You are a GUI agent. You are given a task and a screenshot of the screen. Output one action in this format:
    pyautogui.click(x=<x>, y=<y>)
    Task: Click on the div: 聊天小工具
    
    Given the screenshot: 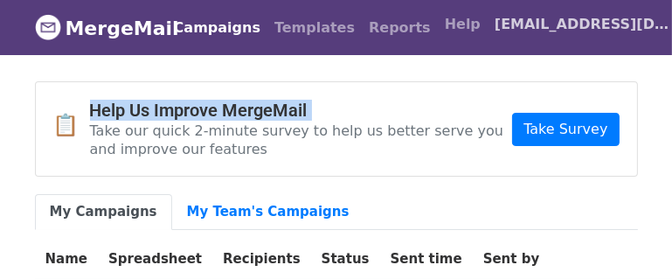 What is the action you would take?
    pyautogui.click(x=629, y=237)
    